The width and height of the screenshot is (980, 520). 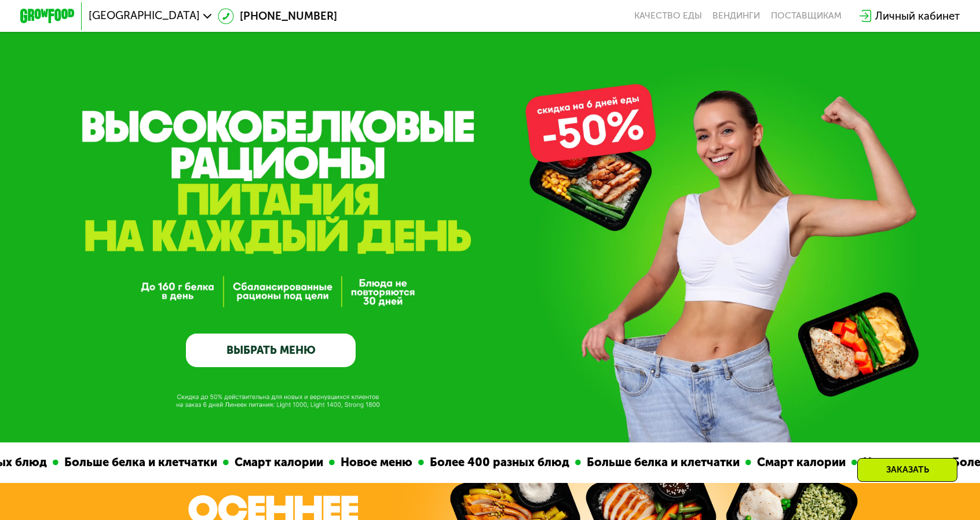 What do you see at coordinates (806, 16) in the screenshot?
I see `div: поставщикам` at bounding box center [806, 16].